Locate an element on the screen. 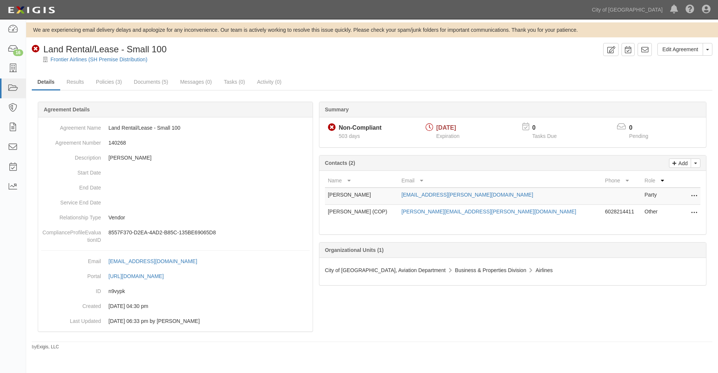 Image resolution: width=718 pixels, height=373 pixels. dt: Start Date is located at coordinates (71, 171).